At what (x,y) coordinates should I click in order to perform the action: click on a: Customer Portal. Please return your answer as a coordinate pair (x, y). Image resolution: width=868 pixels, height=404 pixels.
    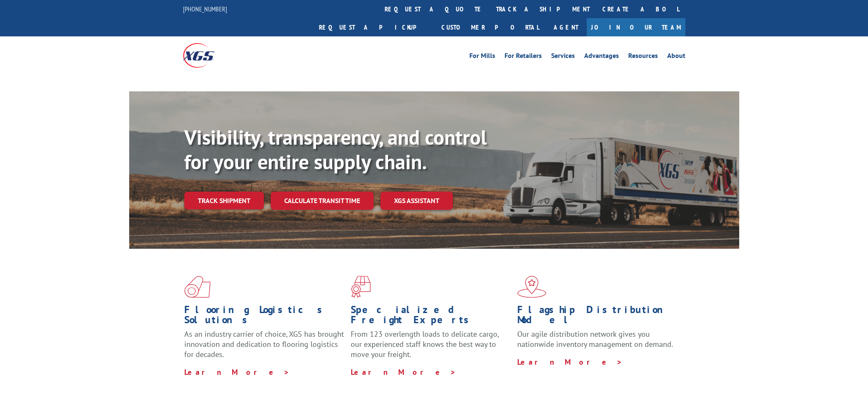
    Looking at the image, I should click on (490, 27).